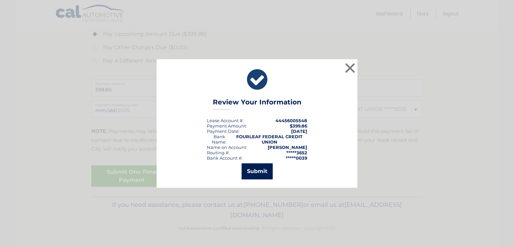 Image resolution: width=514 pixels, height=247 pixels. I want to click on div: Payment Amount:, so click(227, 126).